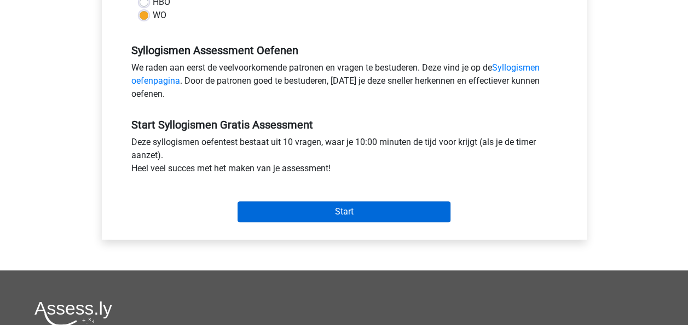 Image resolution: width=688 pixels, height=325 pixels. Describe the element at coordinates (344, 50) in the screenshot. I see `h5: Syllogismen Assessment Oefenen` at that location.